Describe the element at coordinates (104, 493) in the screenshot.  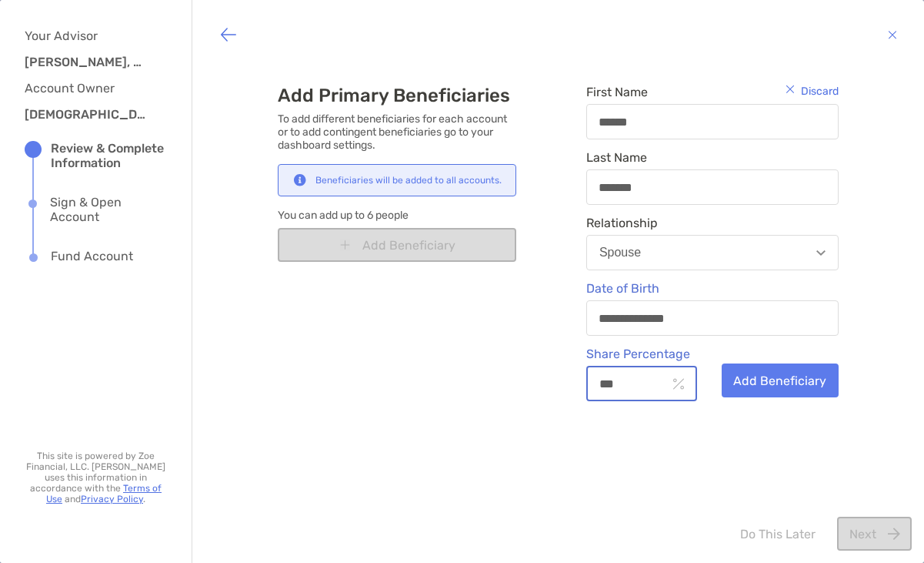
I see `a: Terms of Use` at that location.